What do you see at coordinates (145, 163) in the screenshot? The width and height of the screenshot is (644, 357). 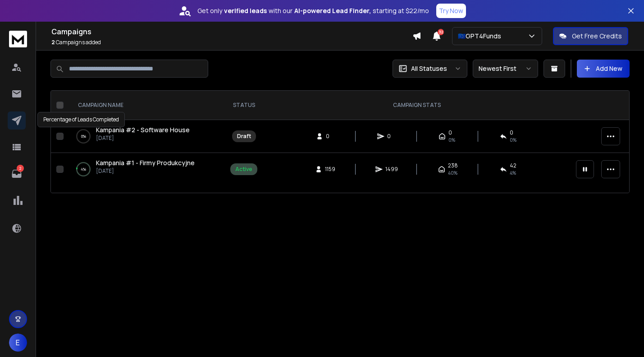 I see `a: Kampania #1 - Firmy Produkcyjne` at bounding box center [145, 163].